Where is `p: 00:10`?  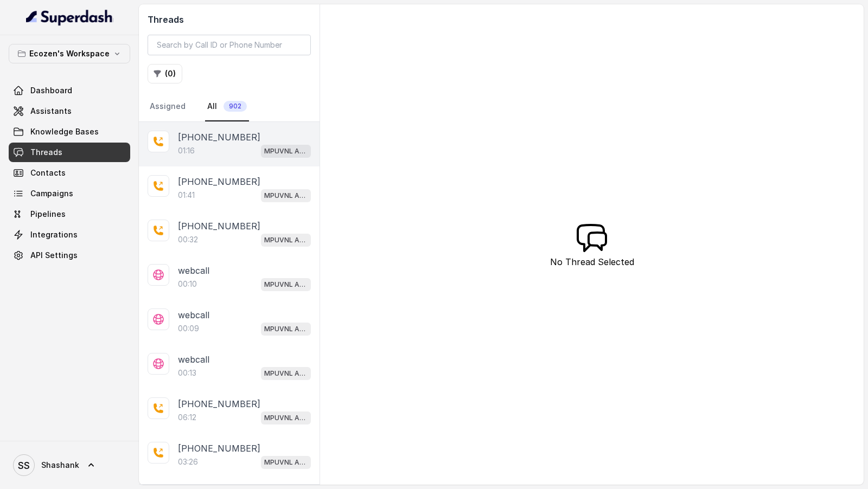
p: 00:10 is located at coordinates (187, 284).